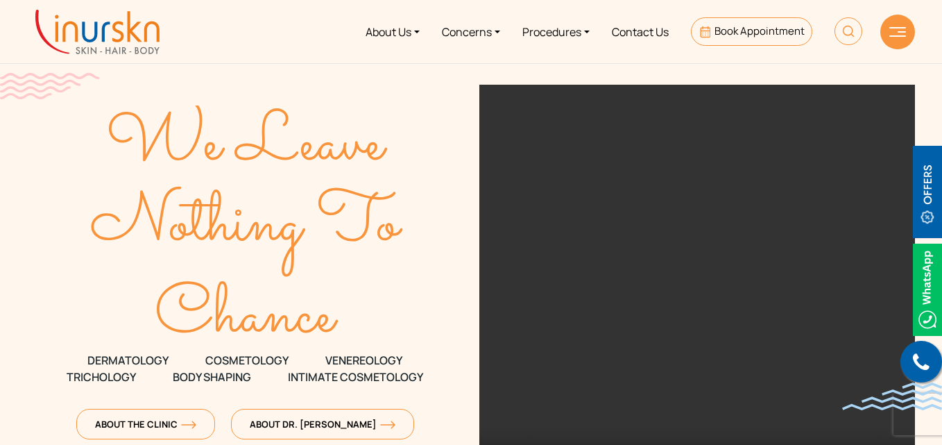 This screenshot has height=445, width=942. Describe the element at coordinates (146, 424) in the screenshot. I see `span: About The Clinic` at that location.